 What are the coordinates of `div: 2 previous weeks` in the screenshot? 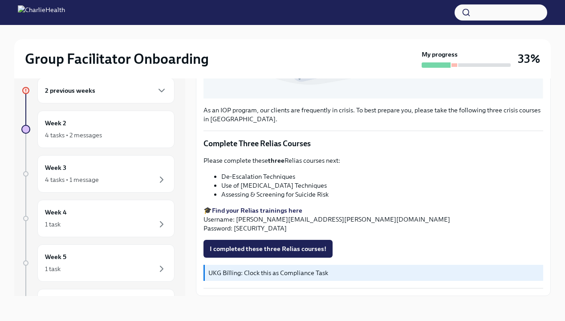 It's located at (106, 90).